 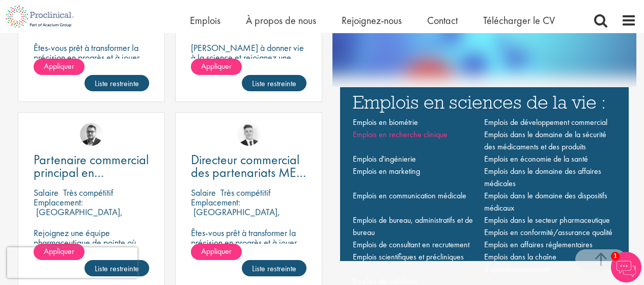 I want to click on font: Emplois en marketing, so click(x=386, y=171).